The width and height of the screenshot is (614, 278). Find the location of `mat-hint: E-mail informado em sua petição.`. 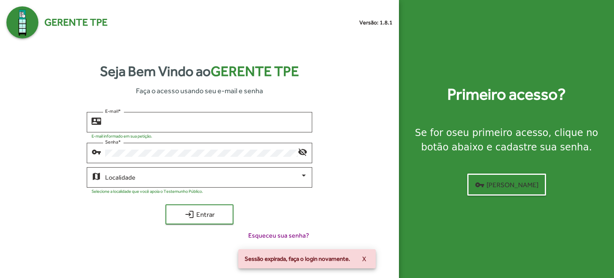

mat-hint: E-mail informado em sua petição. is located at coordinates (122, 136).